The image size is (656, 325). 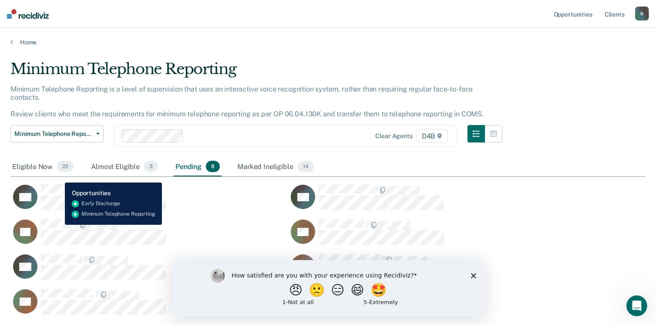 What do you see at coordinates (328, 42) in the screenshot?
I see `a: Home` at bounding box center [328, 42].